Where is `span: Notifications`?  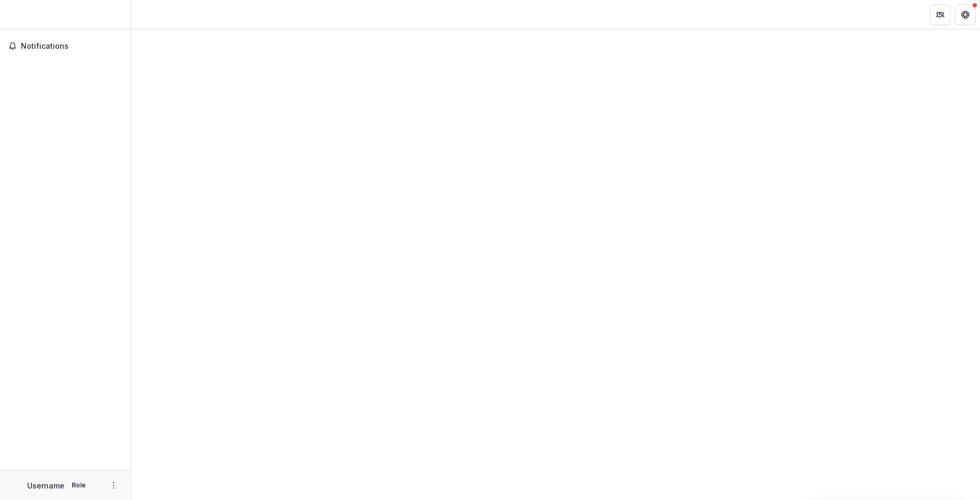
span: Notifications is located at coordinates (71, 46).